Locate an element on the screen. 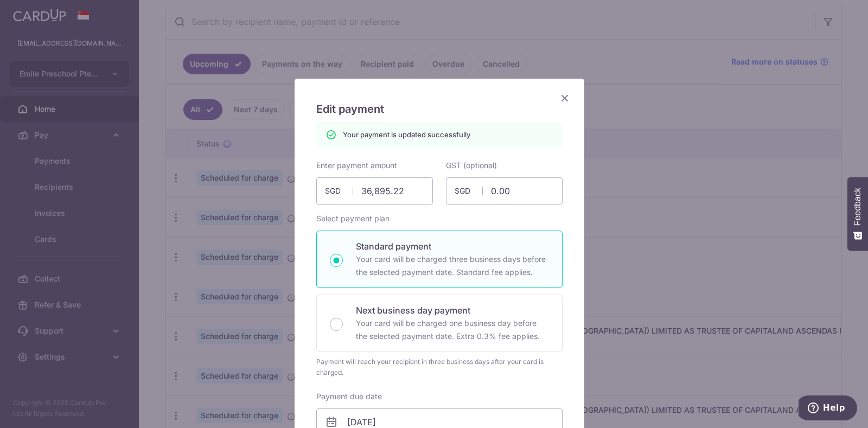 This screenshot has height=428, width=868. span: Feedback is located at coordinates (857, 207).